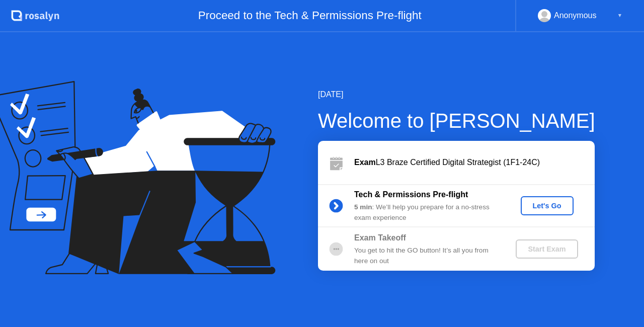  I want to click on b: 5 min, so click(364, 206).